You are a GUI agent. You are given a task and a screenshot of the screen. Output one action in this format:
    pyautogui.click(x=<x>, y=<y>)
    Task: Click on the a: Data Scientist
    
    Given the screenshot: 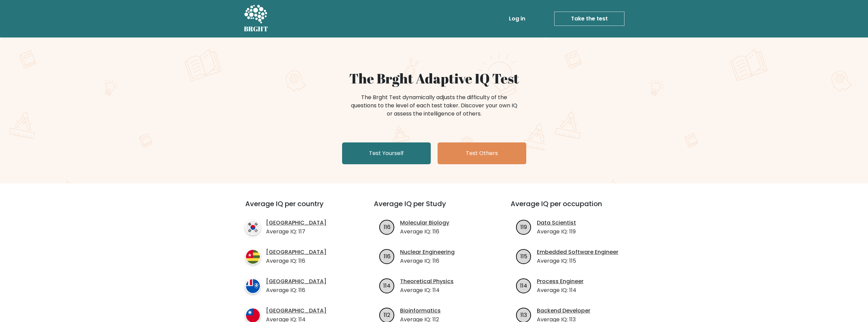 What is the action you would take?
    pyautogui.click(x=556, y=223)
    